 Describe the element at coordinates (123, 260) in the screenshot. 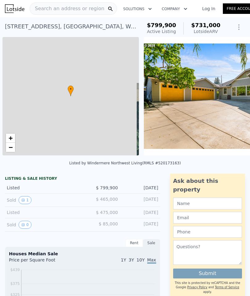

I see `span: 1Y` at that location.